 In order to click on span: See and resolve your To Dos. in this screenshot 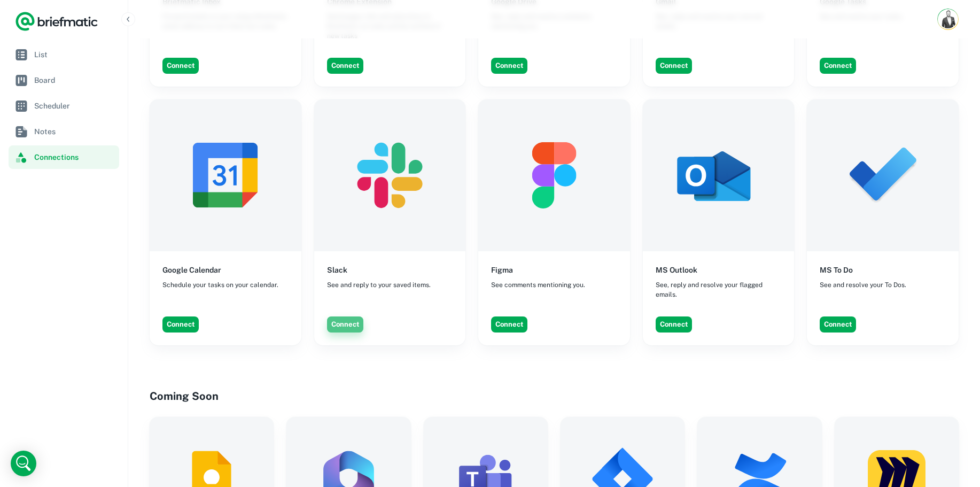, I will do `click(863, 285)`.